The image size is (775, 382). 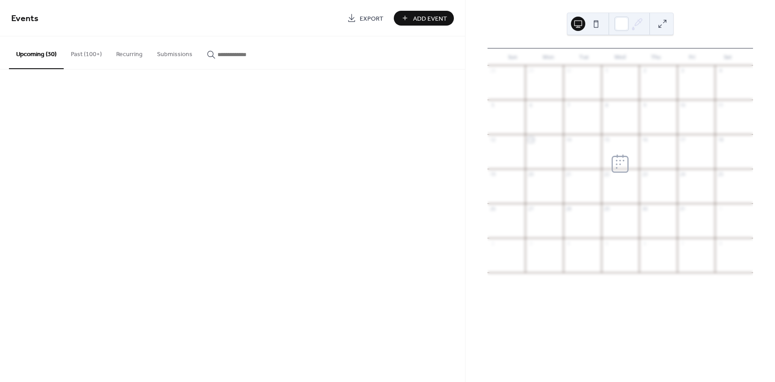 I want to click on div: 17, so click(x=683, y=140).